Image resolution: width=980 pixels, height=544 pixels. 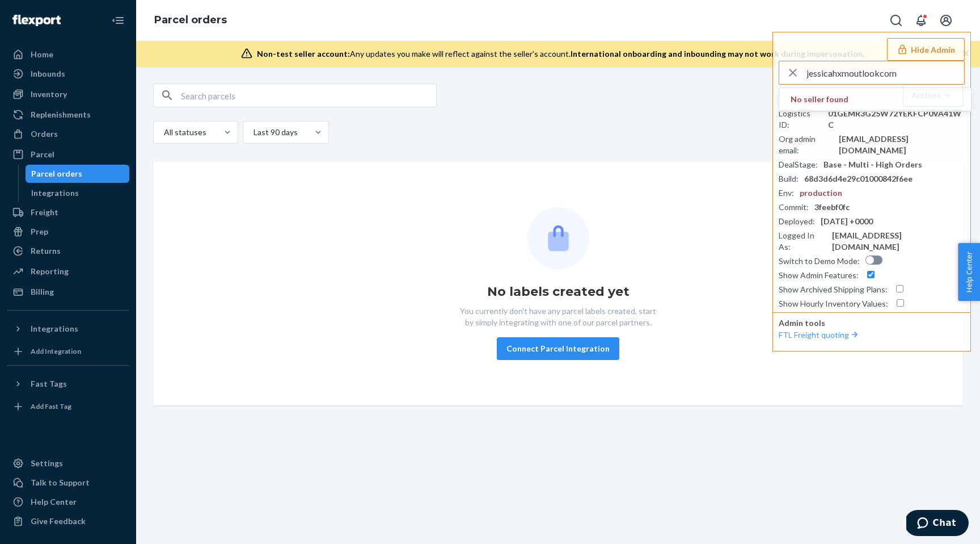 What do you see at coordinates (118, 20) in the screenshot?
I see `button: Close Navigation` at bounding box center [118, 20].